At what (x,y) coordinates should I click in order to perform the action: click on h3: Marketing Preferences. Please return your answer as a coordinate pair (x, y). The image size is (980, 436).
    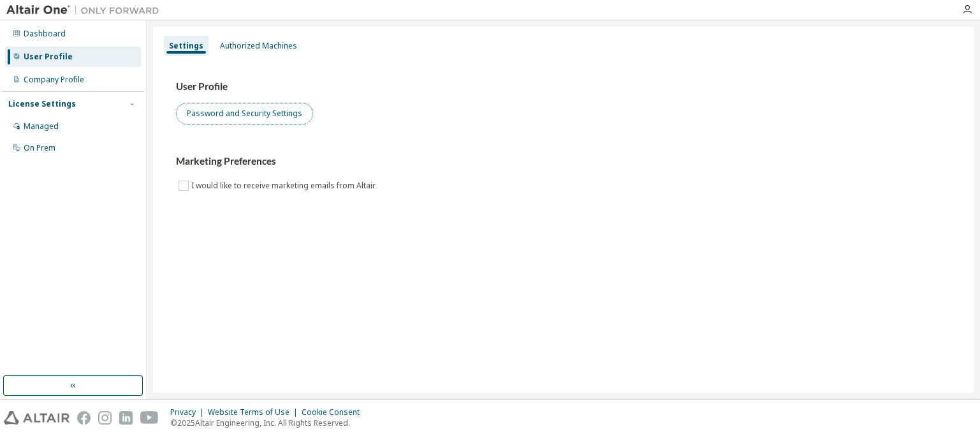
    Looking at the image, I should click on (563, 162).